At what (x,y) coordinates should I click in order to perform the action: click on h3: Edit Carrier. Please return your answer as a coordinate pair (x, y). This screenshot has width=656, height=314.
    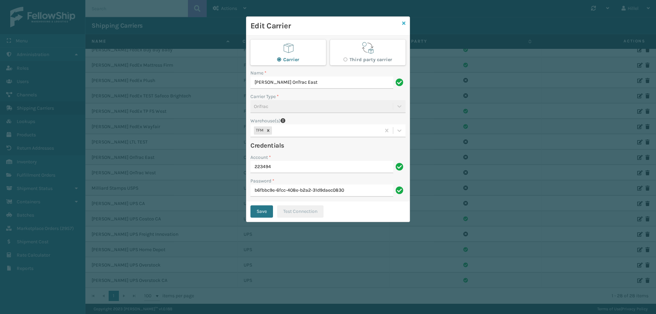
    Looking at the image, I should click on (325, 26).